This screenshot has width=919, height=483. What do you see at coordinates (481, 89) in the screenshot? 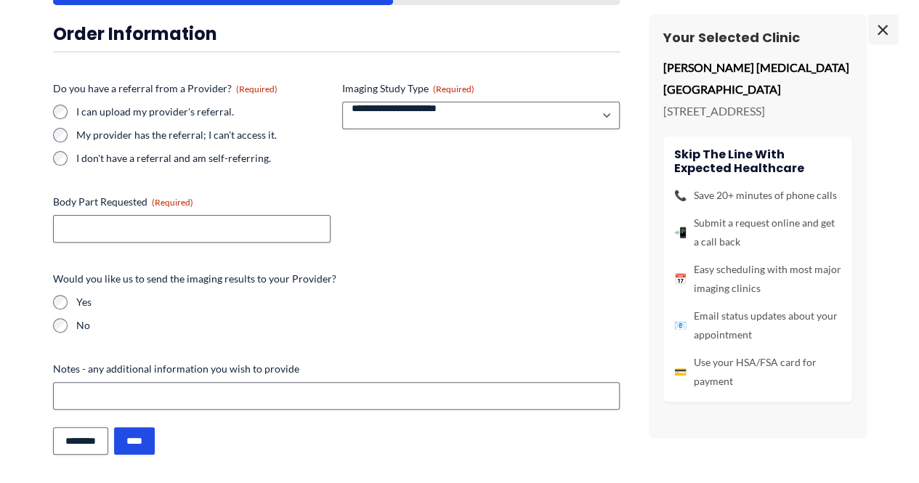
I see `label: Imaging Study Type` at bounding box center [481, 89].